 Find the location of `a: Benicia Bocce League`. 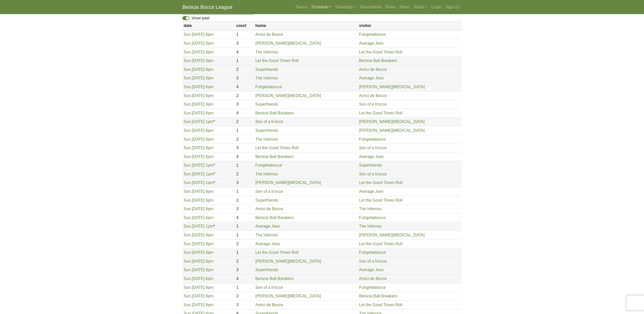

a: Benicia Bocce League is located at coordinates (207, 7).